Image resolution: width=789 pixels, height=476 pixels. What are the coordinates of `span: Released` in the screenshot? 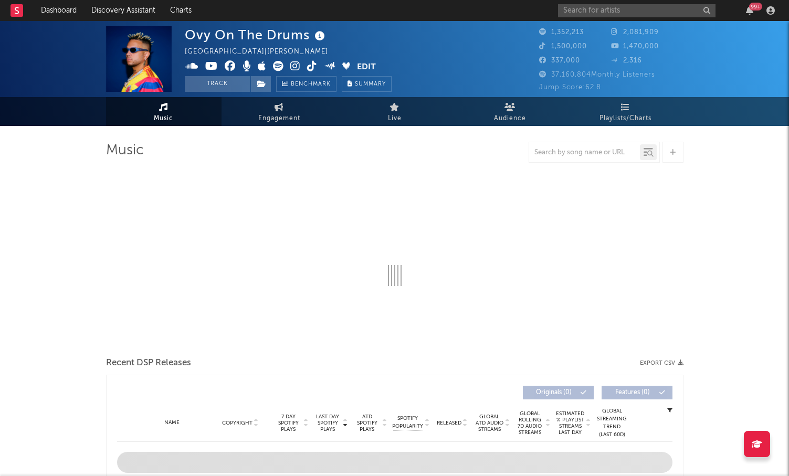 It's located at (449, 423).